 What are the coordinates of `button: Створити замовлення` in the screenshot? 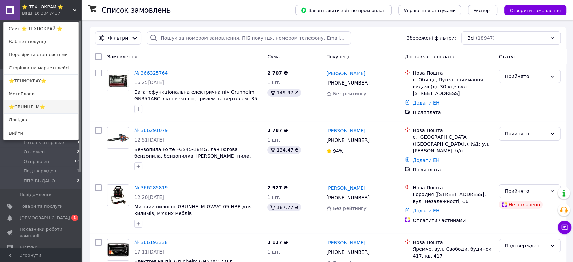 It's located at (535, 10).